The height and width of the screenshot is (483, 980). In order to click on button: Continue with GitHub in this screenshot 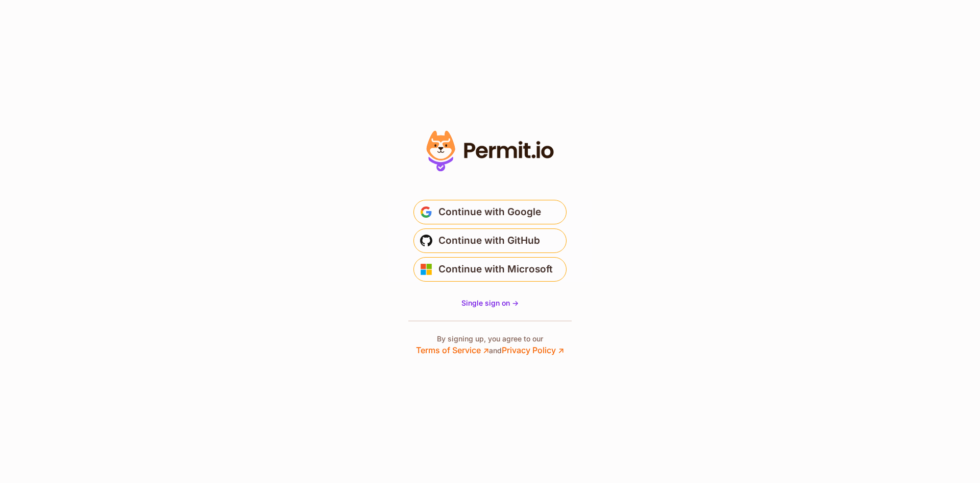, I will do `click(490, 241)`.